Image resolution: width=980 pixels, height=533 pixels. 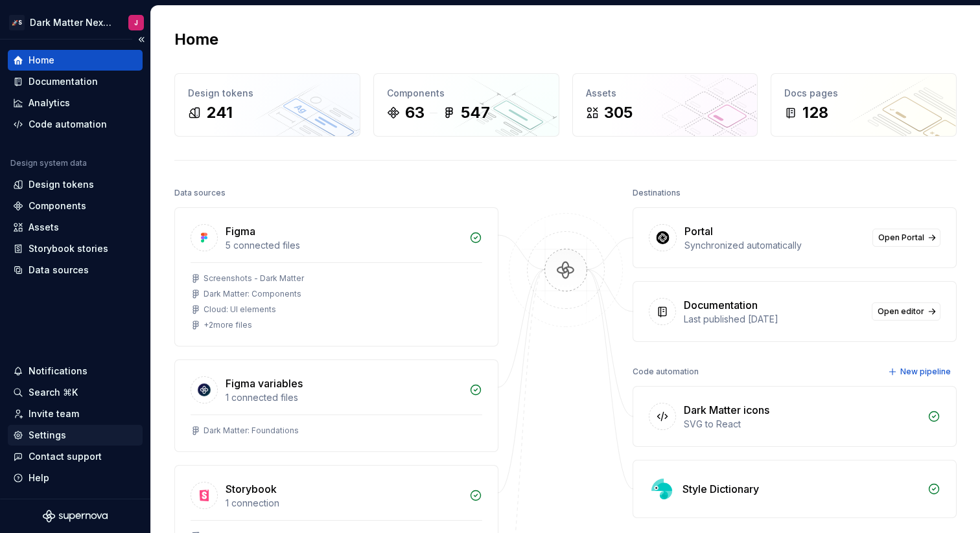 What do you see at coordinates (75, 227) in the screenshot?
I see `a: Assets` at bounding box center [75, 227].